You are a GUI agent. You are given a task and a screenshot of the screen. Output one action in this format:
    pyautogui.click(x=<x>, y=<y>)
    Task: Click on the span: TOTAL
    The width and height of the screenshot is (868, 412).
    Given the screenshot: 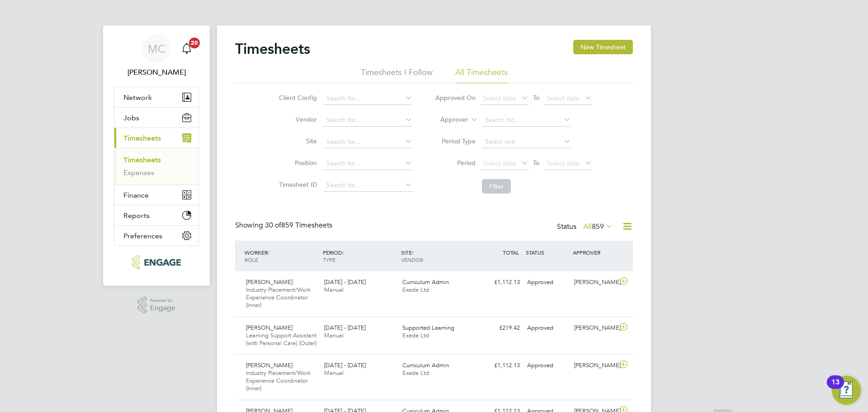 What is the action you would take?
    pyautogui.click(x=511, y=252)
    